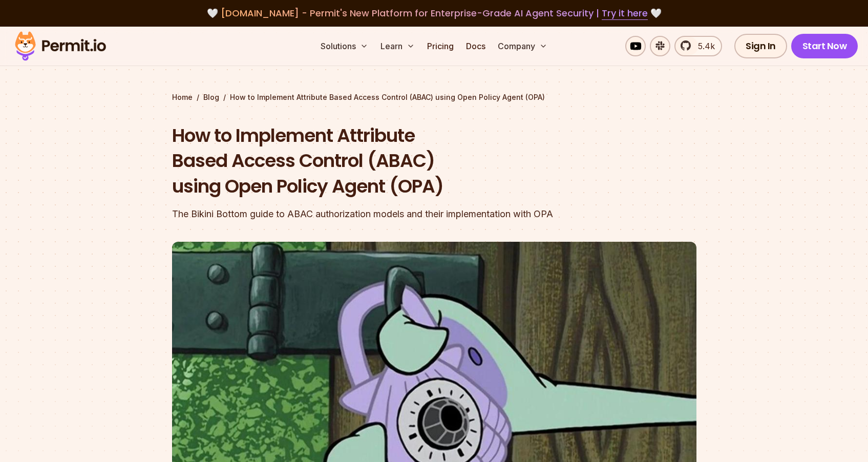 This screenshot has width=868, height=462. What do you see at coordinates (344, 46) in the screenshot?
I see `button: Solutions` at bounding box center [344, 46].